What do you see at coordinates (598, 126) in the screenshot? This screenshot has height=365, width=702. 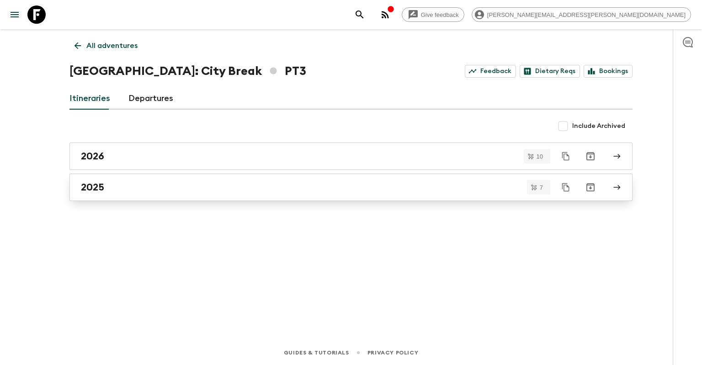 I see `span: Include Archived` at bounding box center [598, 126].